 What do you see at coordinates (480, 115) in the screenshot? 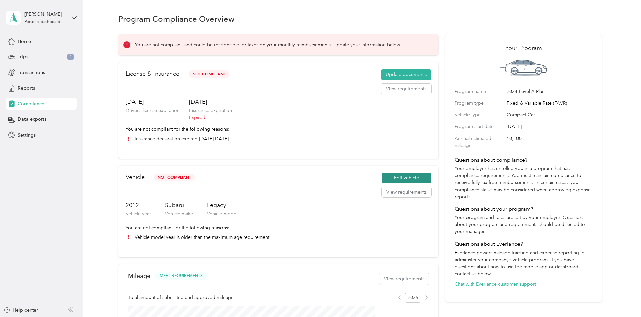
I see `label: Vehicle type` at bounding box center [480, 115].